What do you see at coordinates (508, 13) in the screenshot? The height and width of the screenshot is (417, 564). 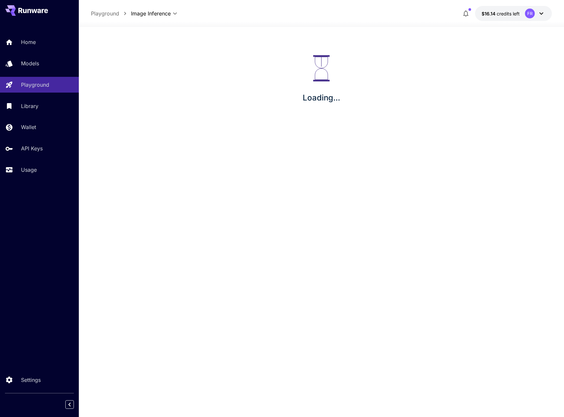 I see `span: credits left` at bounding box center [508, 13].